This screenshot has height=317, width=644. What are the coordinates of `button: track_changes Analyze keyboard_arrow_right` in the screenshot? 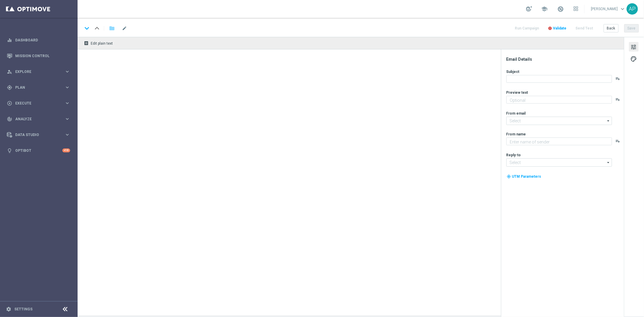 It's located at (38, 119).